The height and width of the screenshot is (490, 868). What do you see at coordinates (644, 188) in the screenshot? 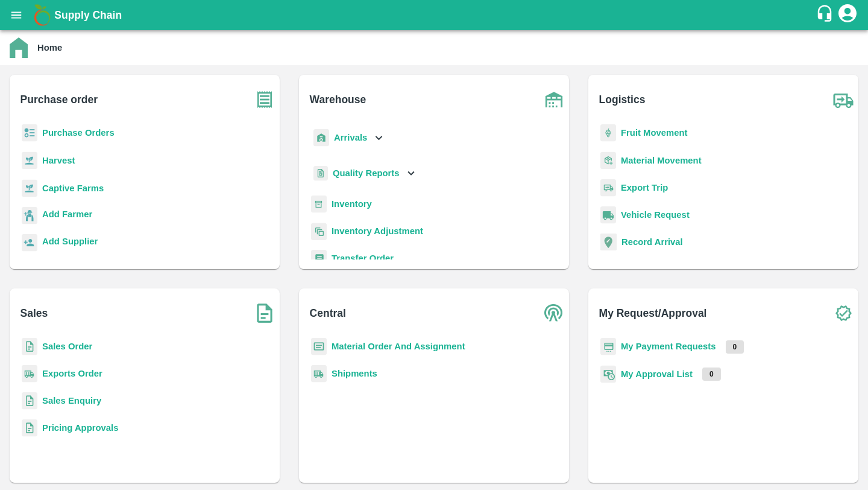
I see `b: Export Trip` at bounding box center [644, 188].